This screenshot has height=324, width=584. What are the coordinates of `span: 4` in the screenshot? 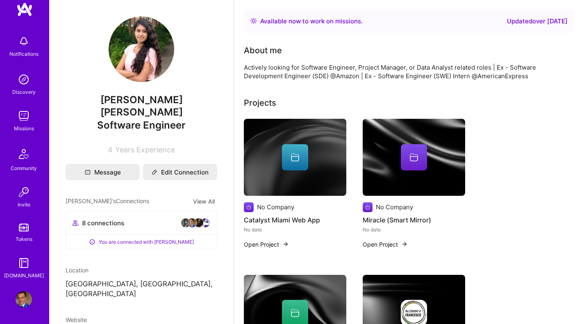 It's located at (110, 150).